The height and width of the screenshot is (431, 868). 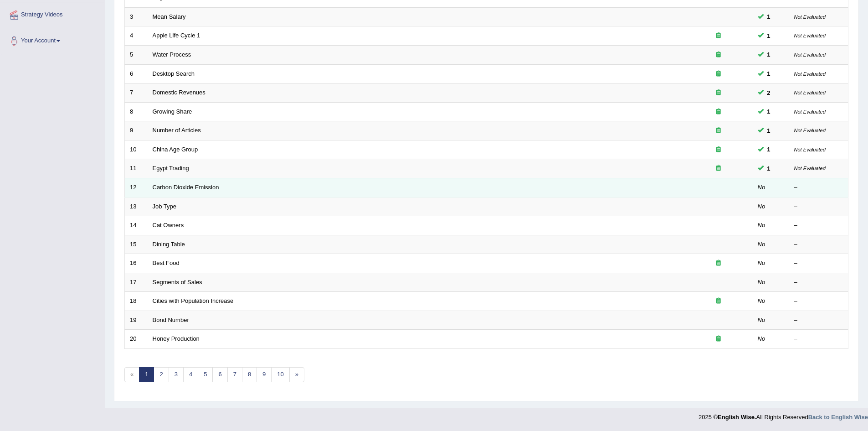 I want to click on a: 1, so click(x=146, y=375).